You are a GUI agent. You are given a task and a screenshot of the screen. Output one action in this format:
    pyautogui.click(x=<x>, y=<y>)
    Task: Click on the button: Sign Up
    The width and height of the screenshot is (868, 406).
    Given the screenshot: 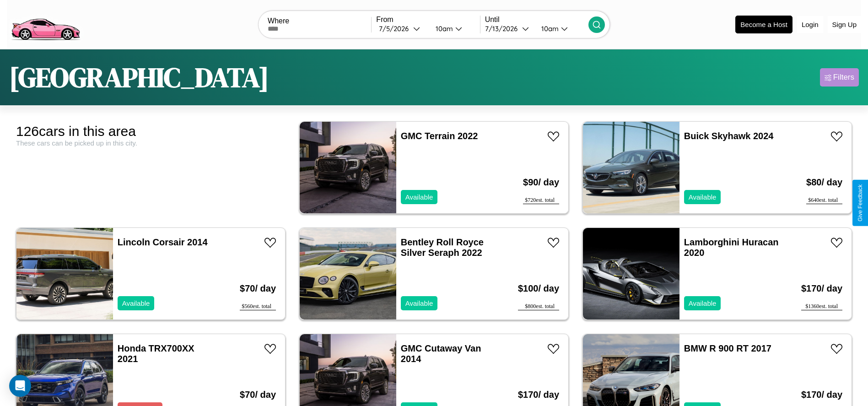 What is the action you would take?
    pyautogui.click(x=844, y=24)
    